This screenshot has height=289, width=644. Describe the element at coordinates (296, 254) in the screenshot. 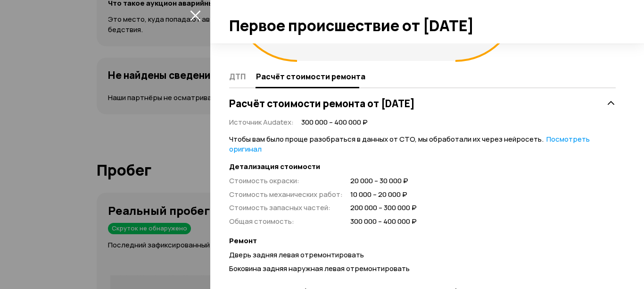

I see `span: Дверь задняя левая отремонтировать` at that location.